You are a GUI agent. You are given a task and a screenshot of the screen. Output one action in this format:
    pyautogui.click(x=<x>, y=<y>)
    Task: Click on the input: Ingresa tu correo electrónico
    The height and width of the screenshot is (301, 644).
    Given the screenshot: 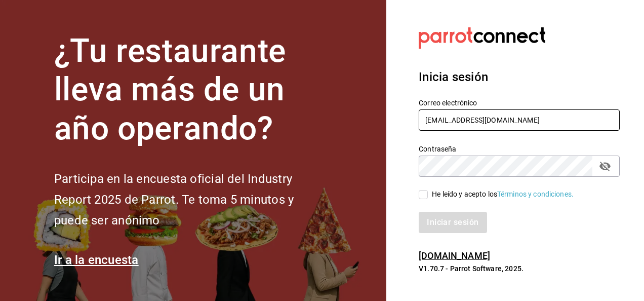 What is the action you would take?
    pyautogui.click(x=519, y=120)
    